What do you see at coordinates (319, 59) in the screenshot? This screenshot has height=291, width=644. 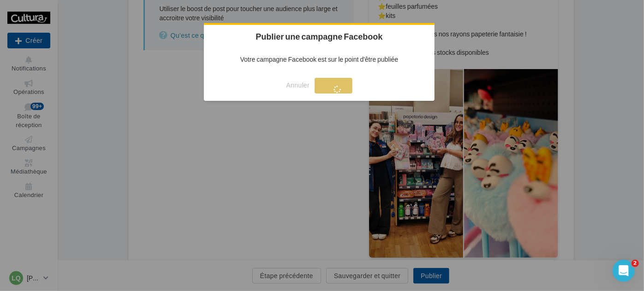 I see `p: Votre campagne Facebook est sur le point d'être publiée` at bounding box center [319, 59].